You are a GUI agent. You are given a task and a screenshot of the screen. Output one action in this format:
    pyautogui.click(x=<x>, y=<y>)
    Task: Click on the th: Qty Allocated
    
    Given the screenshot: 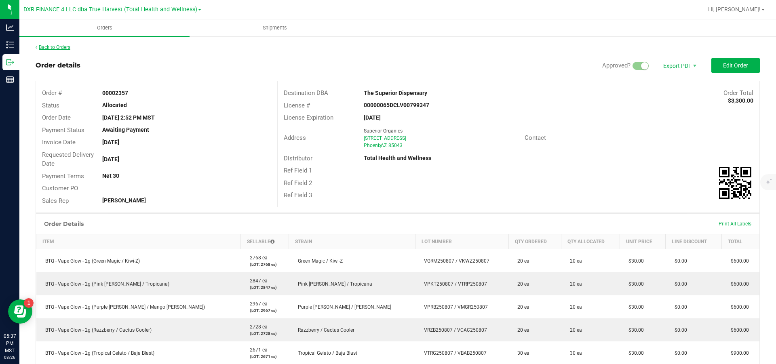 What is the action you would take?
    pyautogui.click(x=590, y=242)
    